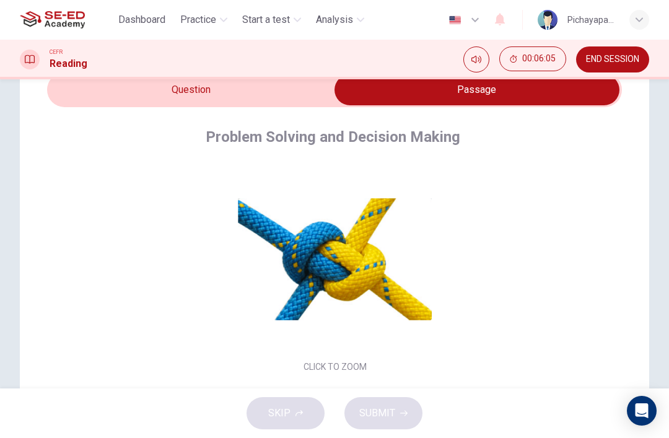 The width and height of the screenshot is (669, 438). I want to click on button: Analysis, so click(340, 20).